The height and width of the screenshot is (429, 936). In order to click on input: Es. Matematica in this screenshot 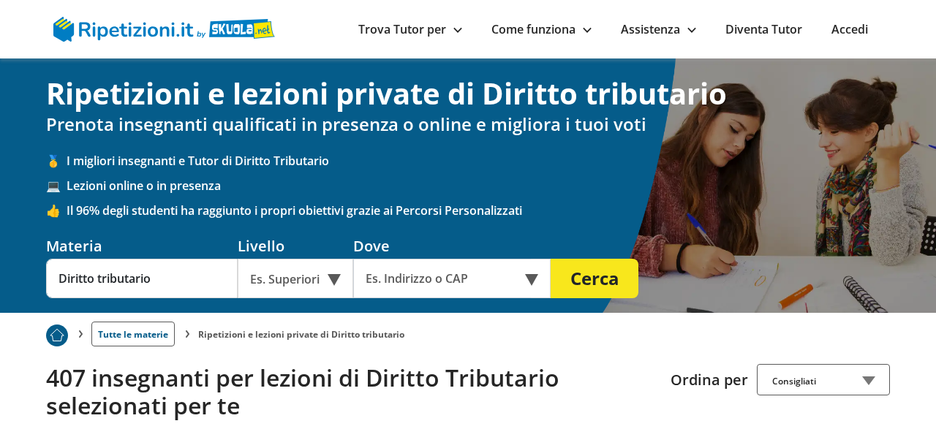, I will do `click(142, 279)`.